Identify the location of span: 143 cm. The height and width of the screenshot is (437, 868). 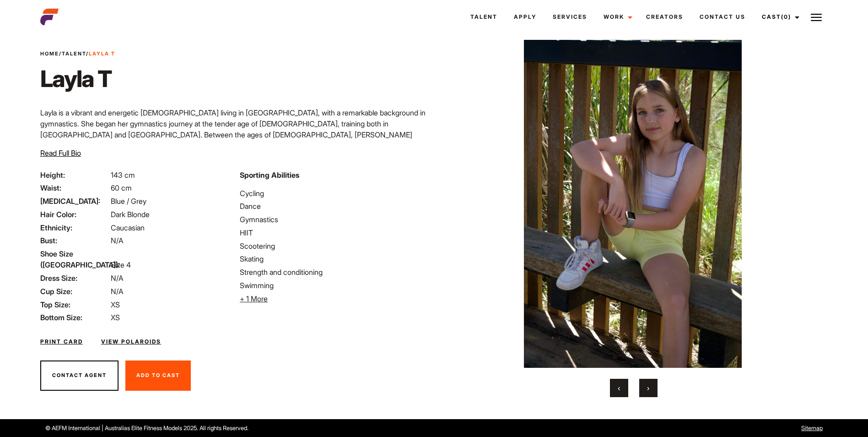
(123, 175).